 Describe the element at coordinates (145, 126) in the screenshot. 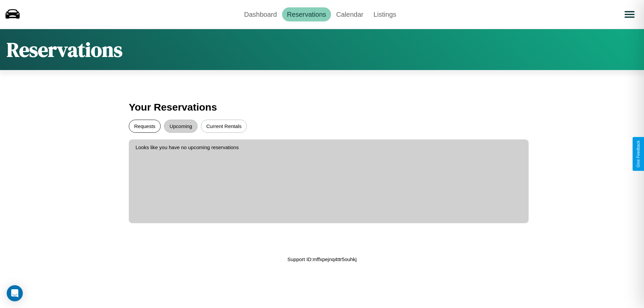

I see `button: Requests` at that location.